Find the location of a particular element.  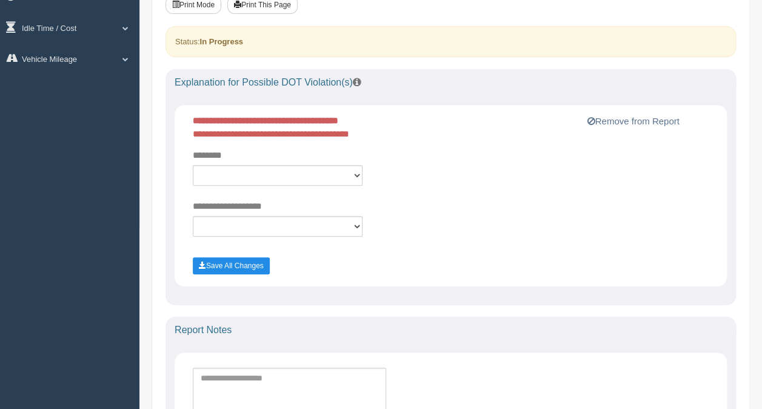

div: Status: is located at coordinates (451, 41).